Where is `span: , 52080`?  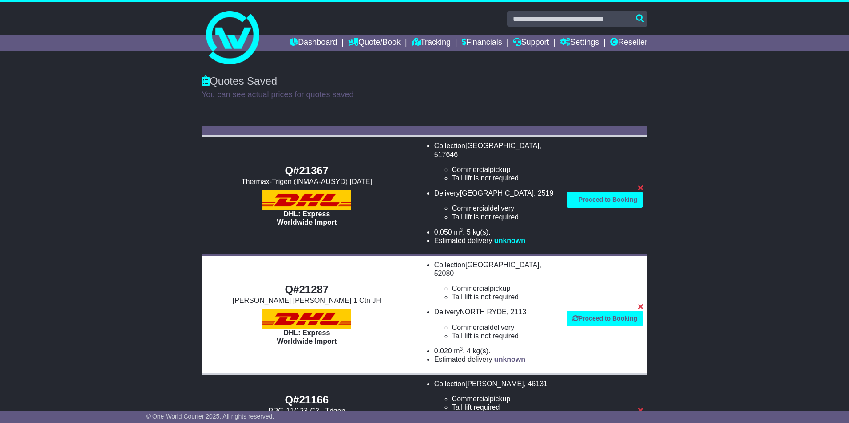
span: , 52080 is located at coordinates (487, 269).